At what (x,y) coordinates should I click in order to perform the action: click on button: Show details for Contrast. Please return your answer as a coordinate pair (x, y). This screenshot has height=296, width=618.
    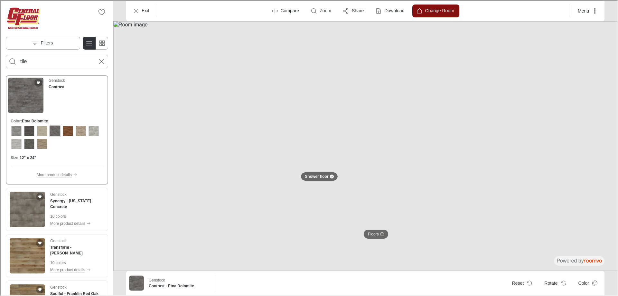
    Looking at the image, I should click on (178, 282).